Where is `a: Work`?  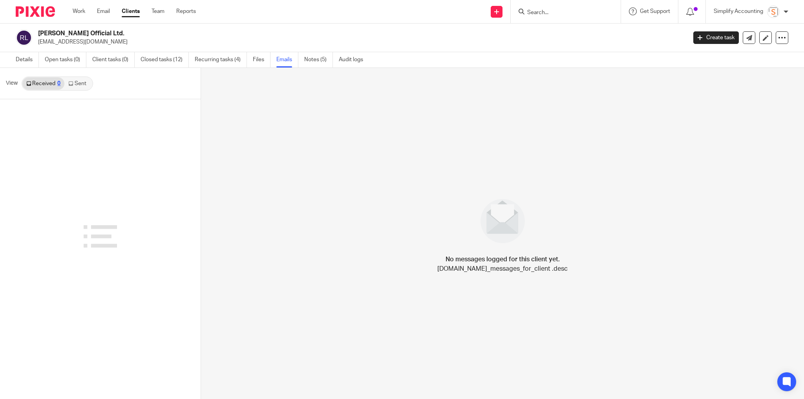
a: Work is located at coordinates (79, 11).